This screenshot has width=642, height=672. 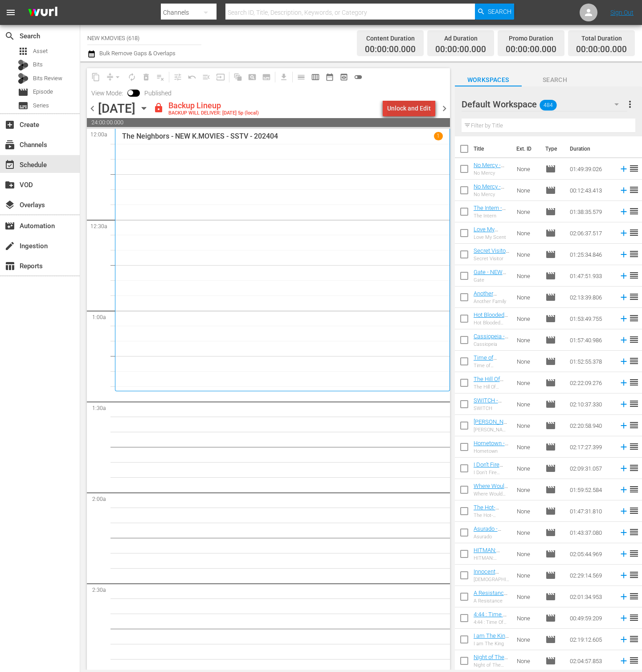 What do you see at coordinates (132, 77) in the screenshot?
I see `span: Loop Content` at bounding box center [132, 77].